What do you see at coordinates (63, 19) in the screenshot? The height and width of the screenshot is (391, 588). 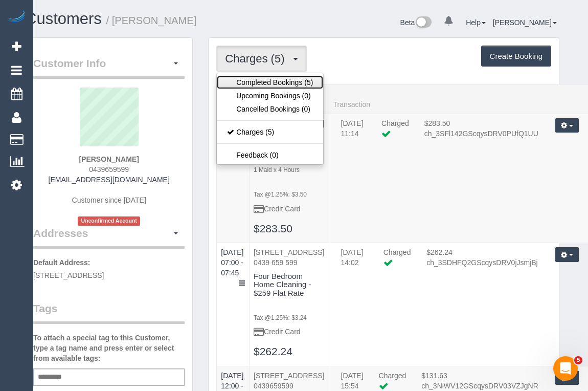 I see `a: Customers` at bounding box center [63, 19].